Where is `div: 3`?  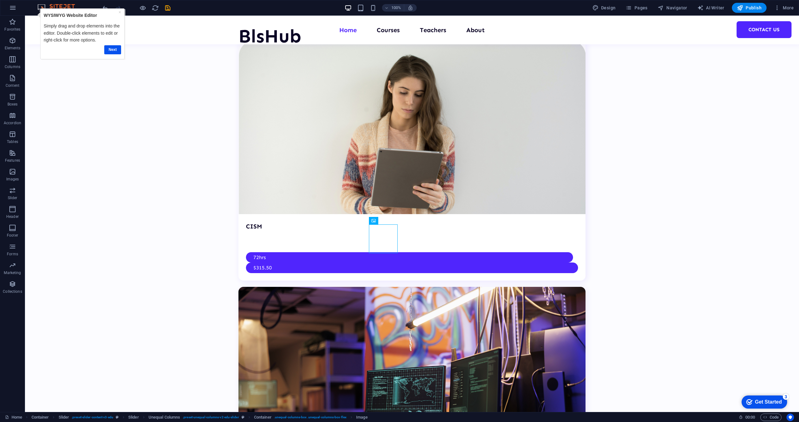
div: 3 is located at coordinates (49, 4).